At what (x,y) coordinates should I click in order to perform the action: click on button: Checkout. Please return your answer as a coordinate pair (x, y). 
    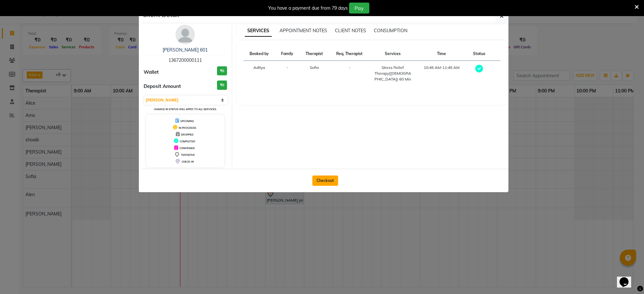
    Looking at the image, I should click on (325, 181).